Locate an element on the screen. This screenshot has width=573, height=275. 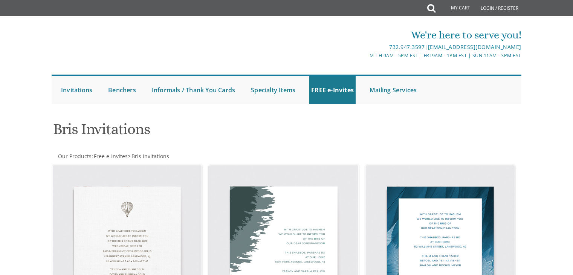
div: M-Th 9am - 5pm EST | Fri 9am - 1pm EST | Sun 11am - 3pm EST is located at coordinates (365, 55).